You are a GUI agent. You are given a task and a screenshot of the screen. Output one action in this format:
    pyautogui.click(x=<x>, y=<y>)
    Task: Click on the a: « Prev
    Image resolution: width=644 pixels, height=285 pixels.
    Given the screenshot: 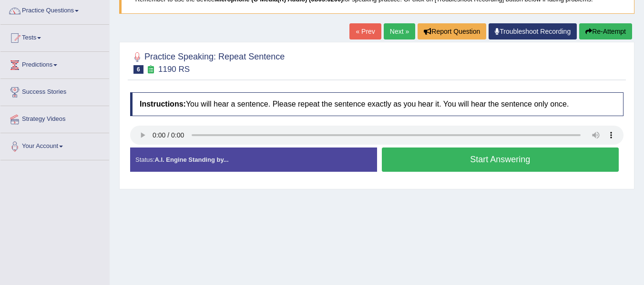 What is the action you would take?
    pyautogui.click(x=365, y=32)
    